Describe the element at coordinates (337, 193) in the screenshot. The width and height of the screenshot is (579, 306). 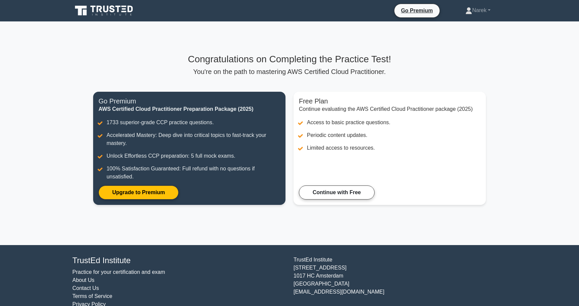
I see `a: Continue with Free` at that location.